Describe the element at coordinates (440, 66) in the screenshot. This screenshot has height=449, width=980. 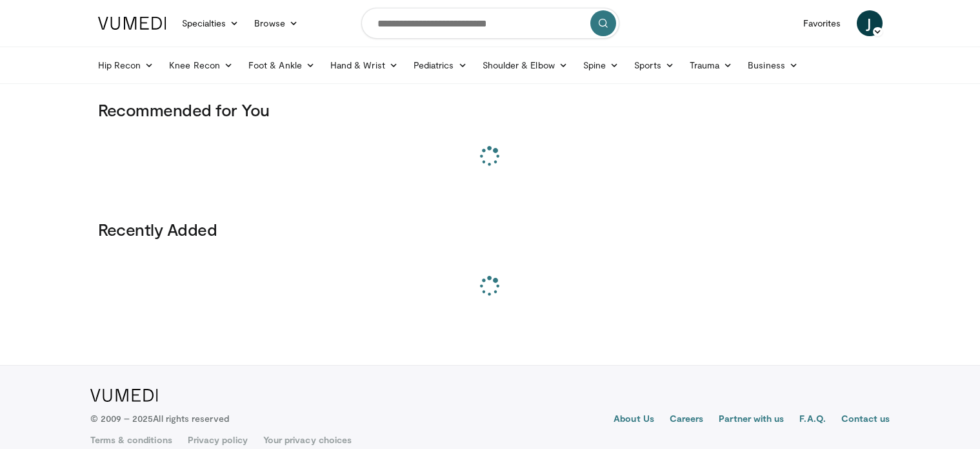
I see `a: Pediatrics` at that location.